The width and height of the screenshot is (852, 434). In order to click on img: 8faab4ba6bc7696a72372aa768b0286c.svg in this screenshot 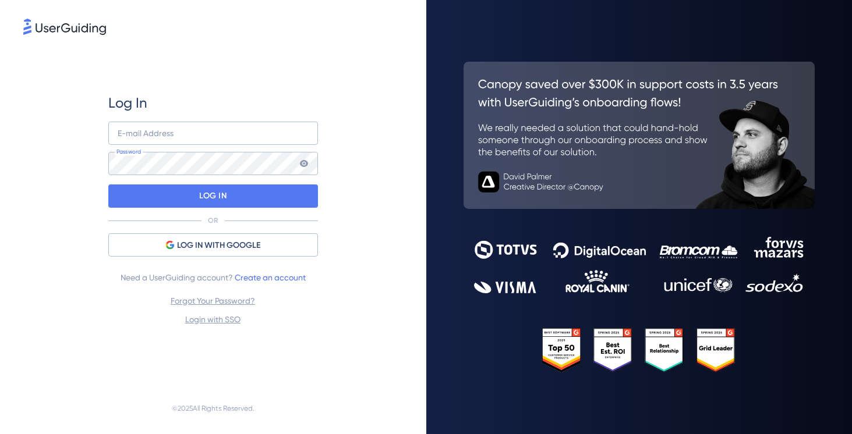, I will do `click(65, 27)`.